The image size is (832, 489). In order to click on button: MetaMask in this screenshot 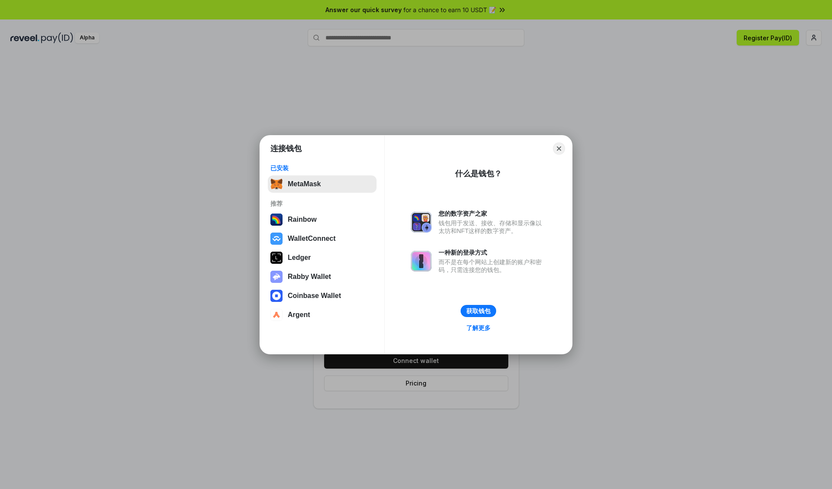, I will do `click(322, 184)`.